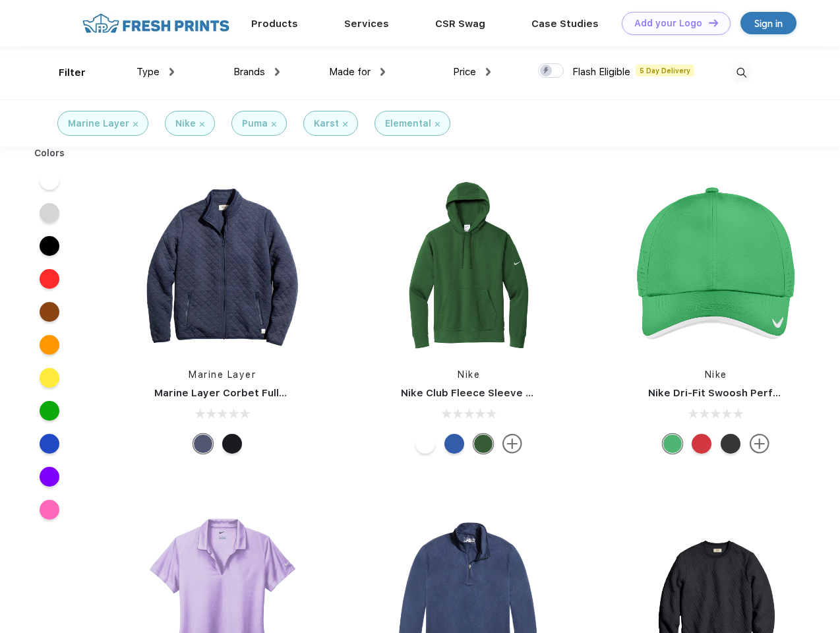 The image size is (840, 633). I want to click on a: Nike Dri-Fit Swoosh Perforated Cap, so click(739, 393).